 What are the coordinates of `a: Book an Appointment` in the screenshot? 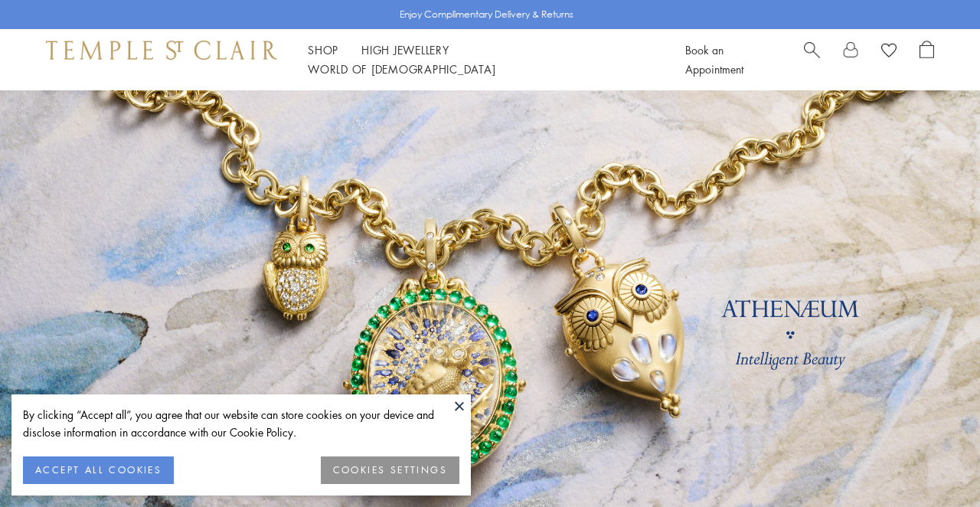 It's located at (714, 59).